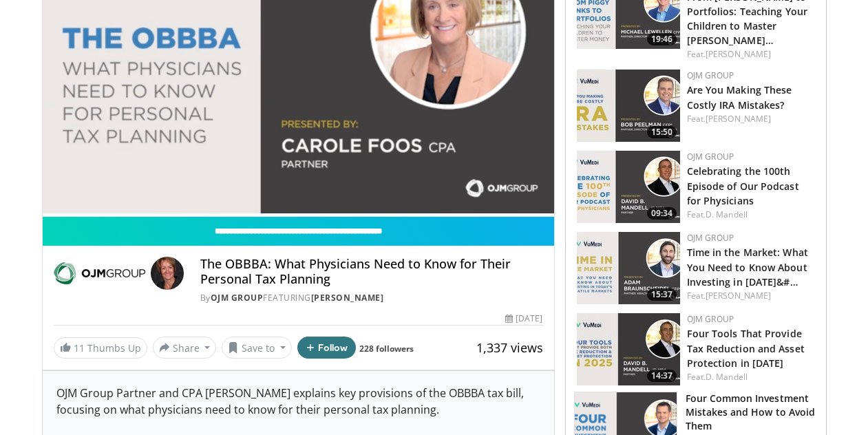  Describe the element at coordinates (743, 185) in the screenshot. I see `a: Celebrating the 100th Episode of Our Podcast for Physicians` at that location.